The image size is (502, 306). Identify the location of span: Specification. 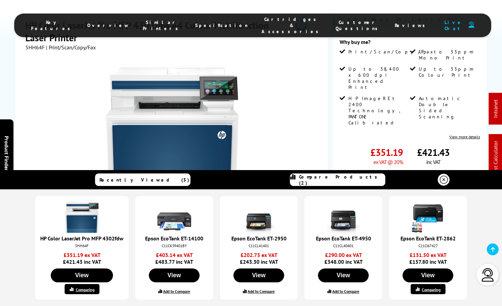
(222, 25).